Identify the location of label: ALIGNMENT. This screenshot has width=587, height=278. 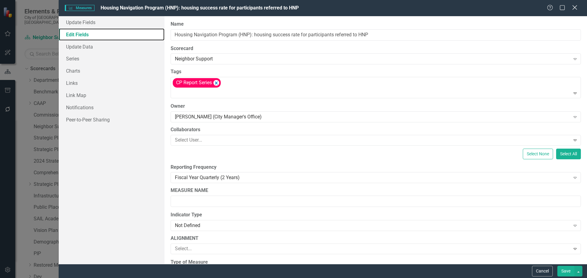
(376, 239).